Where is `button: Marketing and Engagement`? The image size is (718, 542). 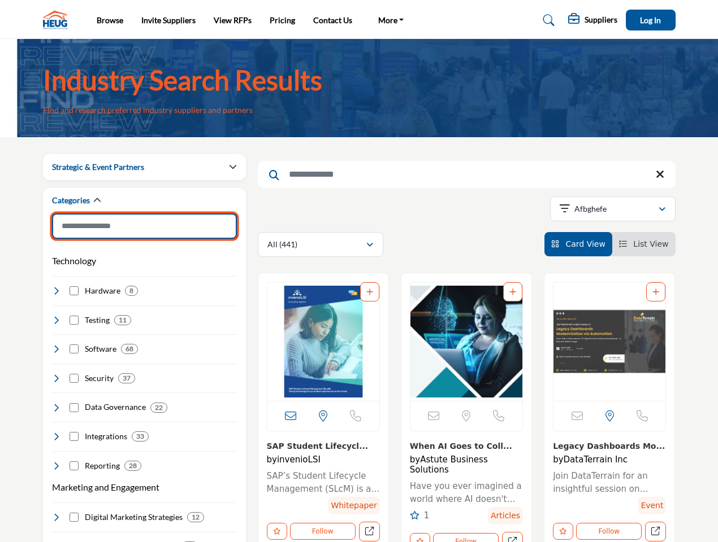 button: Marketing and Engagement is located at coordinates (106, 488).